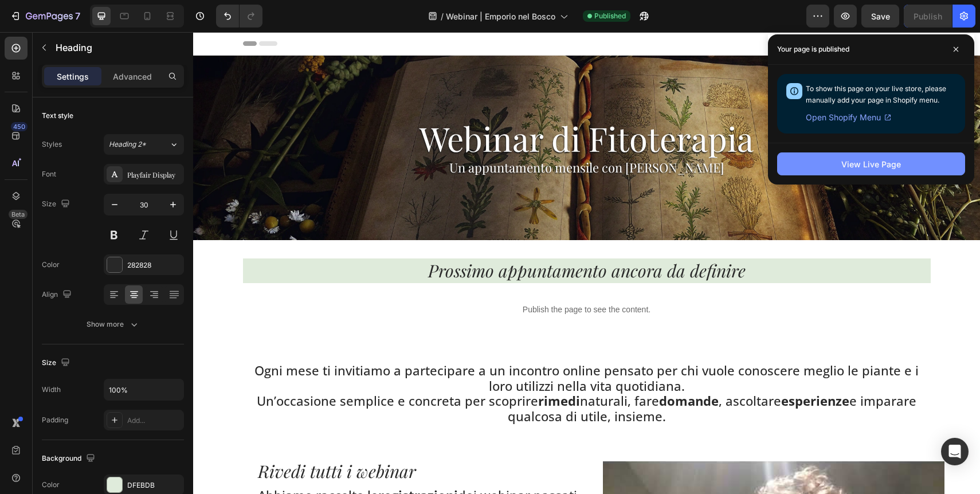  What do you see at coordinates (57, 115) in the screenshot?
I see `div: Text style` at bounding box center [57, 115].